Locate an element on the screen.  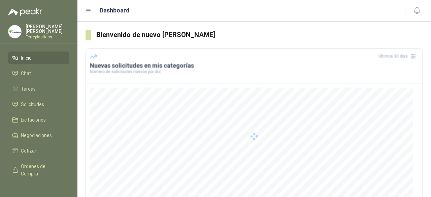
h1: Dashboard is located at coordinates (114, 10).